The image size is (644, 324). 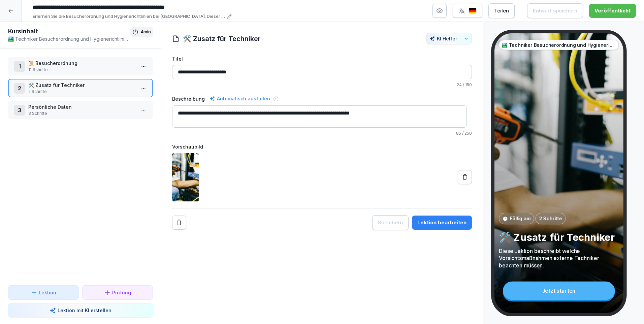 I want to click on div: 1📜 Besucherordnung11 Schritte, so click(x=80, y=66).